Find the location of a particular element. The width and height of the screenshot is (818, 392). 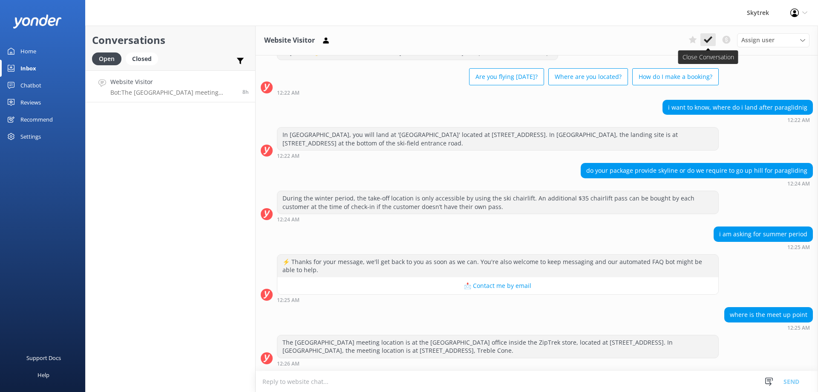

div: Open is located at coordinates (107, 59).